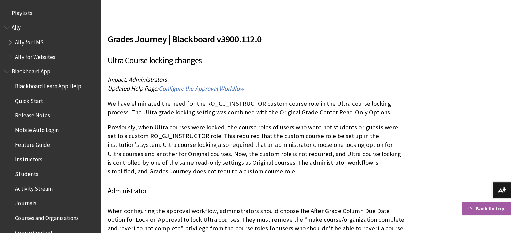 The width and height of the screenshot is (511, 233). What do you see at coordinates (29, 100) in the screenshot?
I see `span: Quick Start` at bounding box center [29, 100].